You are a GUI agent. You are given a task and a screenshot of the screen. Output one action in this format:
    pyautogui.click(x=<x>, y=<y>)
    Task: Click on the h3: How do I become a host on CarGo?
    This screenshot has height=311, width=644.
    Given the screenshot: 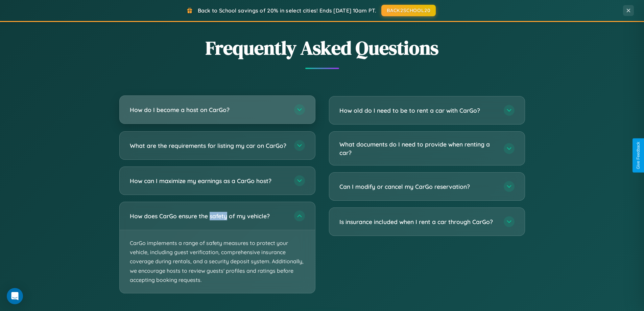 What is the action you would take?
    pyautogui.click(x=209, y=110)
    